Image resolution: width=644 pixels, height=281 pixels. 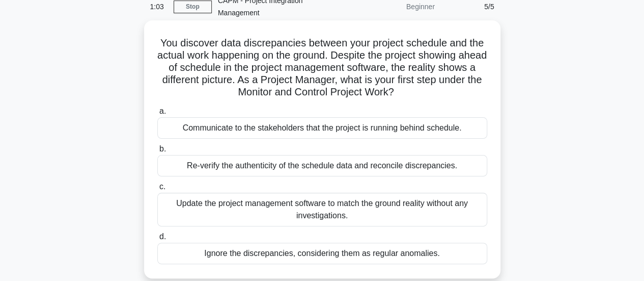 I want to click on span: c., so click(x=162, y=186).